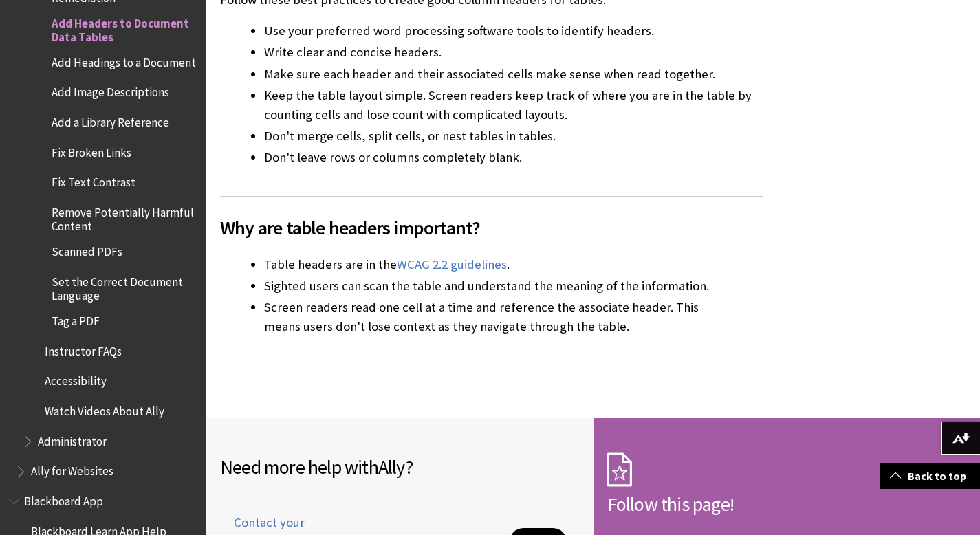  I want to click on span: Add Headings to a Document, so click(123, 60).